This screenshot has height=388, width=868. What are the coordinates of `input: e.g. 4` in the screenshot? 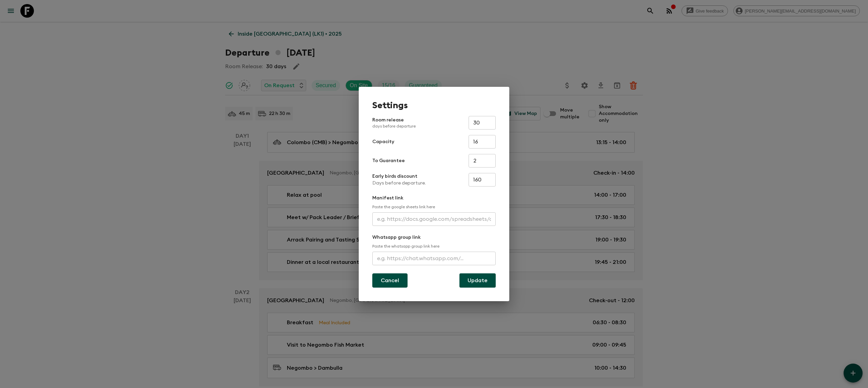 It's located at (482, 161).